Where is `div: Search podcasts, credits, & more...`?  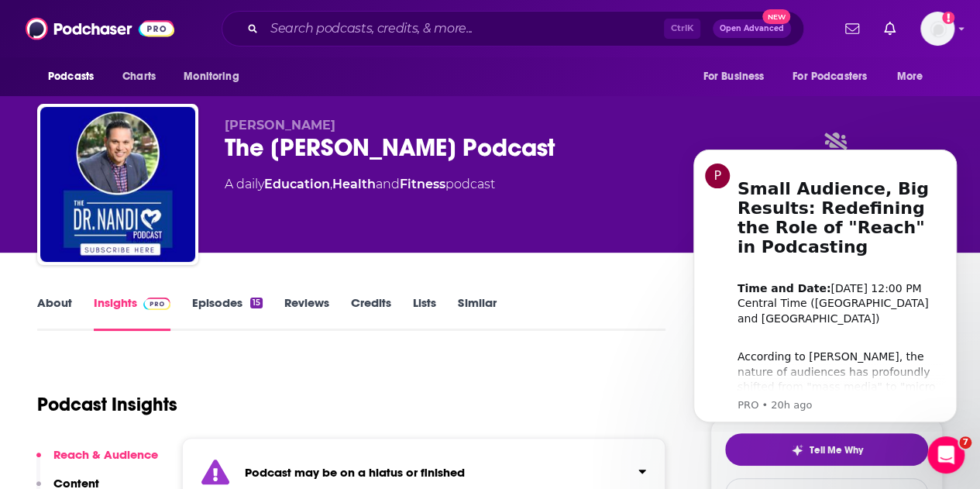 div: Search podcasts, credits, & more... is located at coordinates (513, 29).